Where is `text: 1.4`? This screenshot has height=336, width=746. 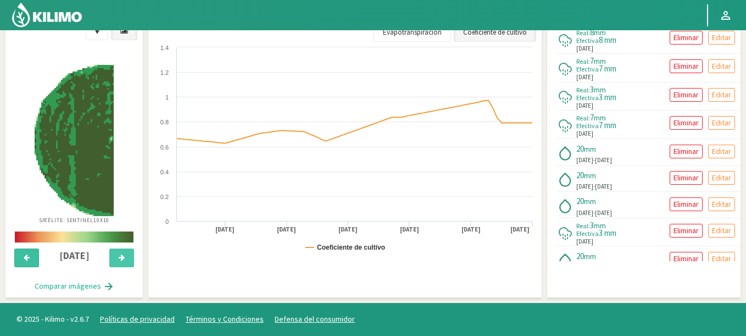 text: 1.4 is located at coordinates (164, 48).